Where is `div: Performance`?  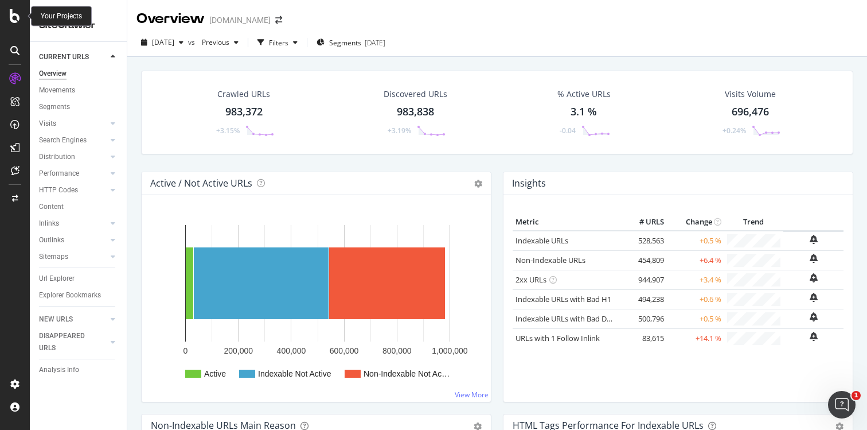 div: Performance is located at coordinates (59, 173).